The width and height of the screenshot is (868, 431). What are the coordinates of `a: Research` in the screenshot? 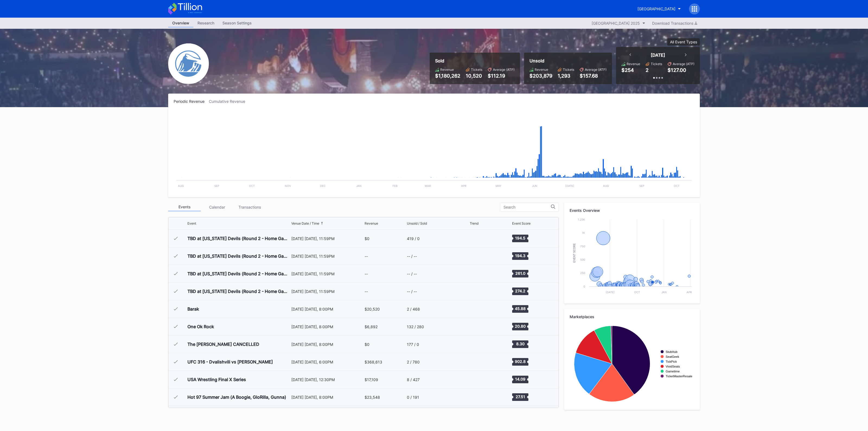 It's located at (206, 23).